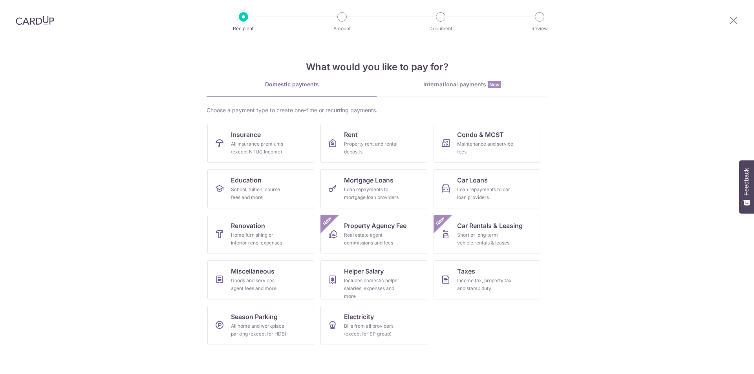  I want to click on div: Includes domestic helper salaries, expenses and more, so click(372, 289).